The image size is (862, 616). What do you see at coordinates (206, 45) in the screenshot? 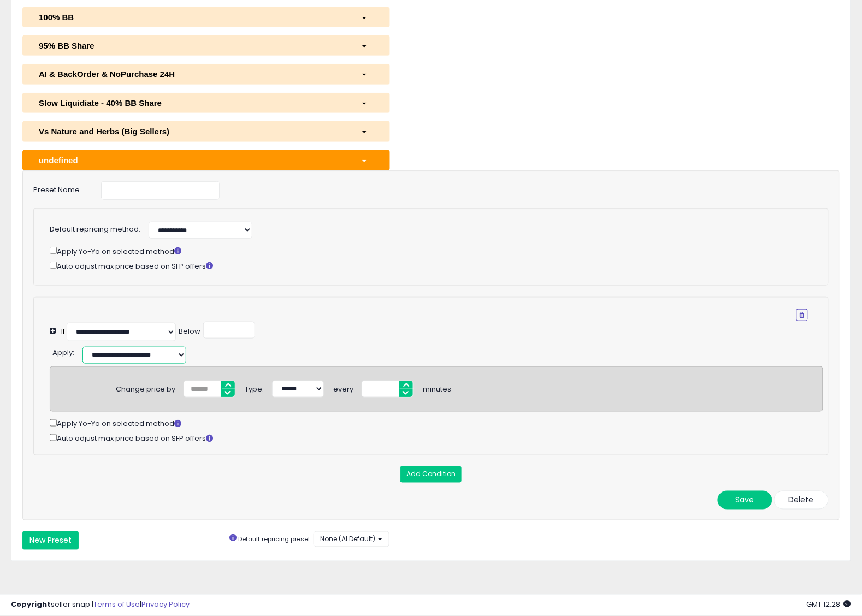
I see `button: 95% BB Share` at bounding box center [206, 45].